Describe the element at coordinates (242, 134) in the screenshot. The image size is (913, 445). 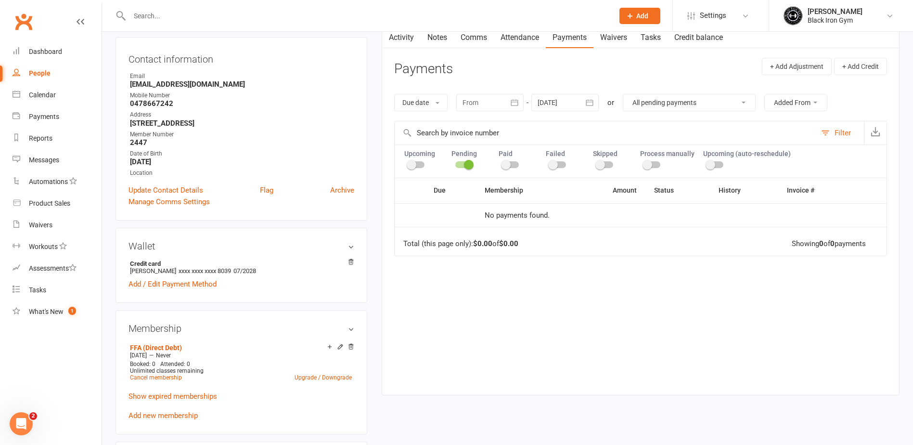
I see `div: Member Number` at that location.